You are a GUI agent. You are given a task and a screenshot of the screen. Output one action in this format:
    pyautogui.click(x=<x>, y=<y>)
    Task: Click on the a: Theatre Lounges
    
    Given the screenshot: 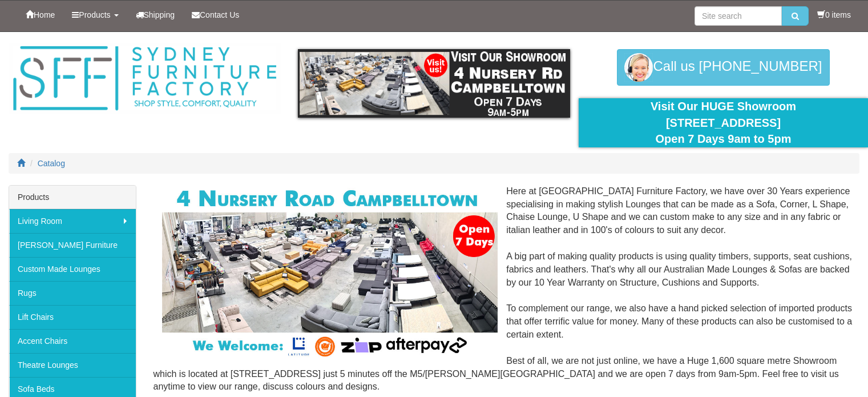 What is the action you would take?
    pyautogui.click(x=73, y=365)
    